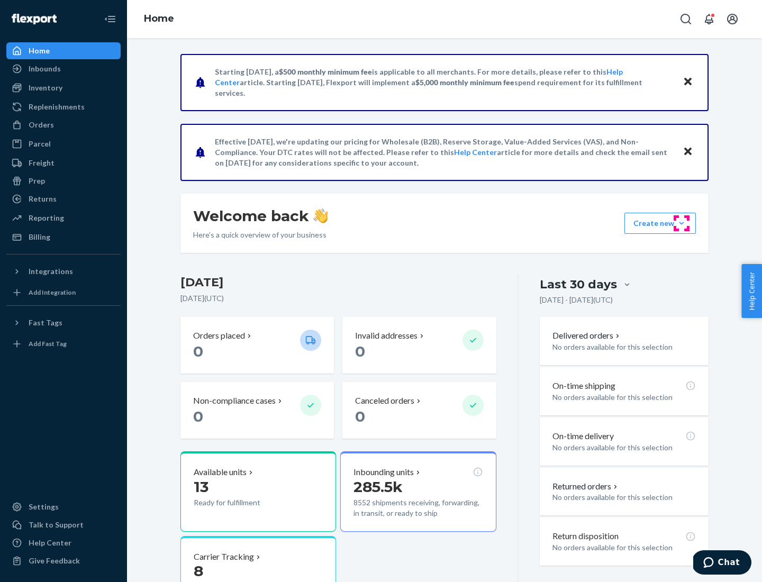  Describe the element at coordinates (63, 125) in the screenshot. I see `a: Orders` at that location.